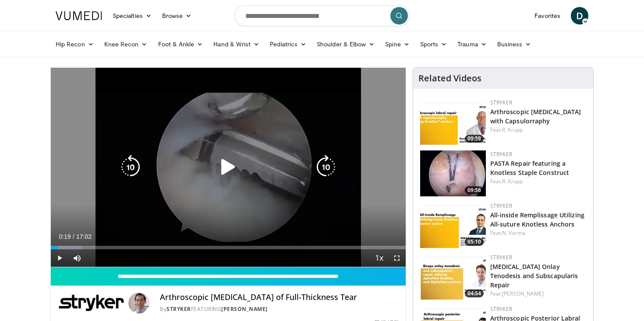 Image resolution: width=644 pixels, height=321 pixels. What do you see at coordinates (537, 219) in the screenshot?
I see `a: All-inside Remplissage Utilizing All-suture Knotless Anchors` at bounding box center [537, 219].